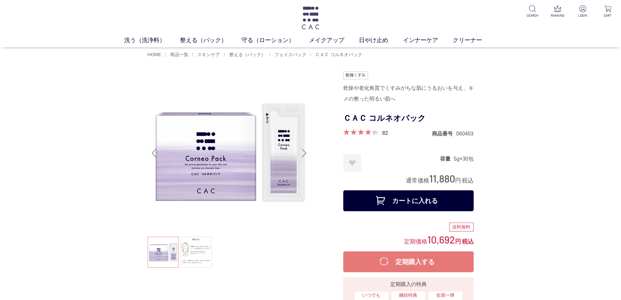  What do you see at coordinates (208, 54) in the screenshot?
I see `a: スキンケア` at bounding box center [208, 54].